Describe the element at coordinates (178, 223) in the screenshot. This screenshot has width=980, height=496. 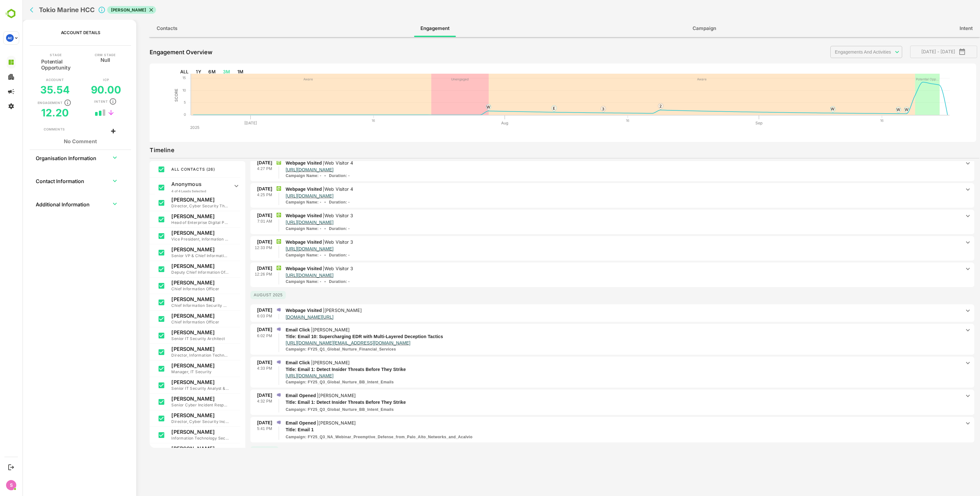
I see `p: Head of Enterprise Digital Products` at that location.